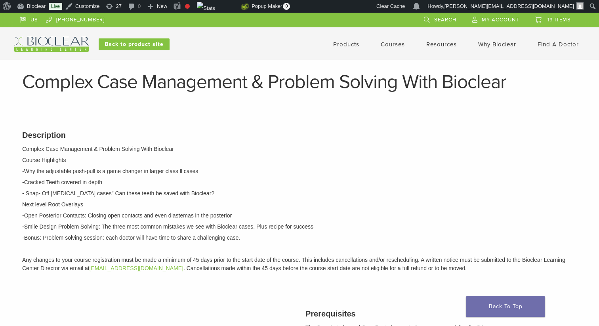 Image resolution: width=599 pixels, height=326 pixels. Describe the element at coordinates (299, 215) in the screenshot. I see `p: -Open Posterior Contacts: Closing open contacts and even diastemas in the posterior` at that location.